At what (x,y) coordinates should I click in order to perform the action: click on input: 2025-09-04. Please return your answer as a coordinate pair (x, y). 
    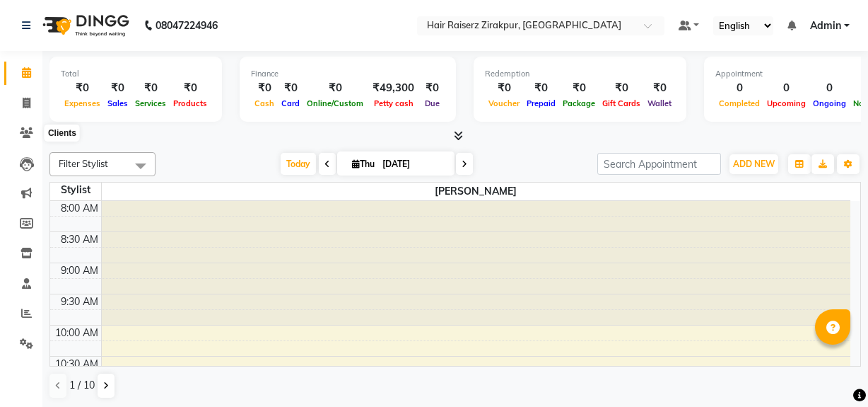
    Looking at the image, I should click on (413, 164).